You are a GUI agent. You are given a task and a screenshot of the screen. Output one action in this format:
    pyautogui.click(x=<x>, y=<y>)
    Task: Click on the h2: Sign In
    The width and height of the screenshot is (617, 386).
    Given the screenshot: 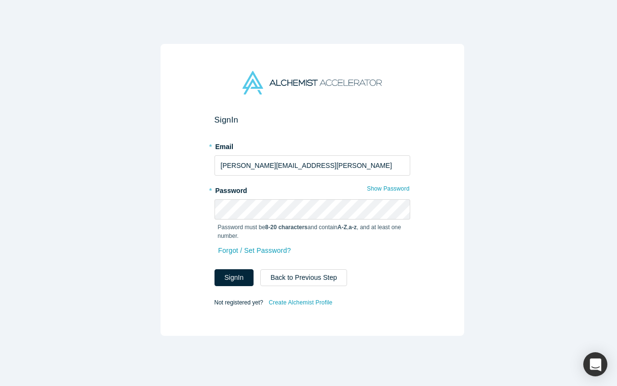 What is the action you would take?
    pyautogui.click(x=312, y=120)
    